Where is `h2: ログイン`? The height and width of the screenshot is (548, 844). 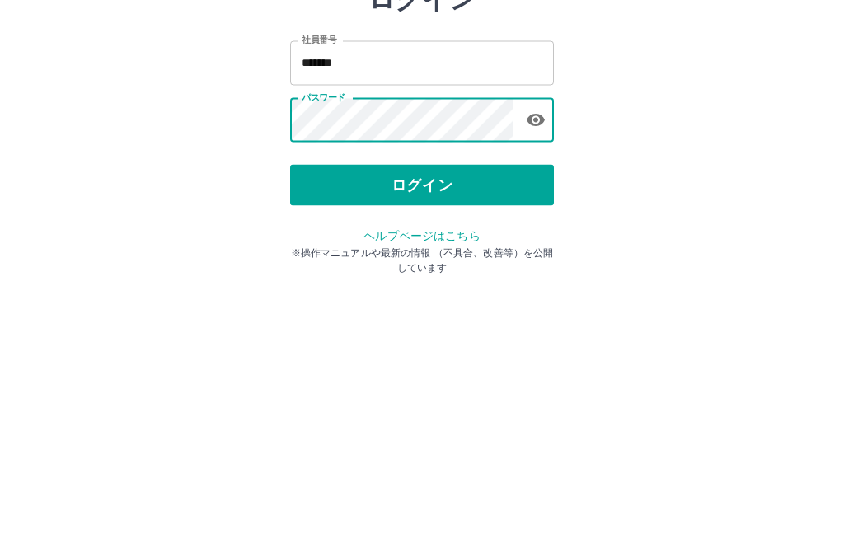
h2: ログイン is located at coordinates (422, 120).